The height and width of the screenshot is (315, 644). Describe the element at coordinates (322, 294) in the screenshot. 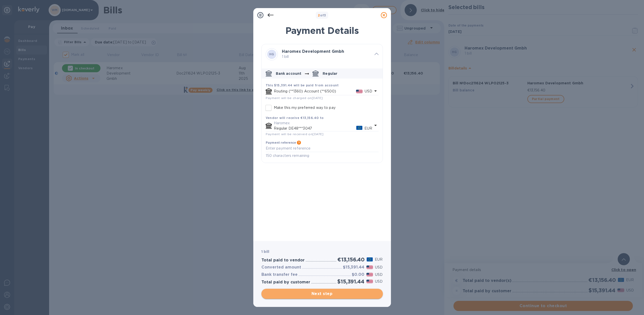

I see `button: Next step` at that location.